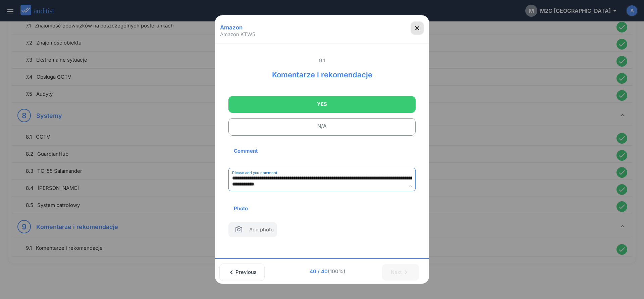  I want to click on span: (100%), so click(336, 272).